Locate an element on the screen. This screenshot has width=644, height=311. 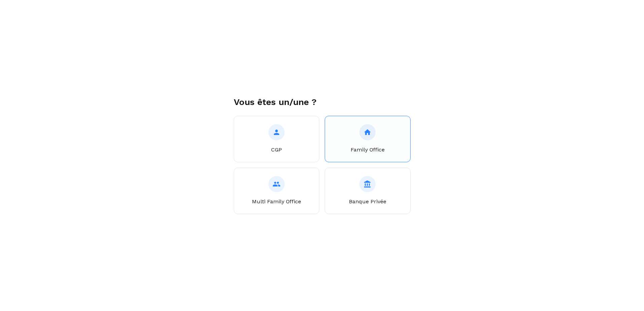
button: Family Office is located at coordinates (368, 139).